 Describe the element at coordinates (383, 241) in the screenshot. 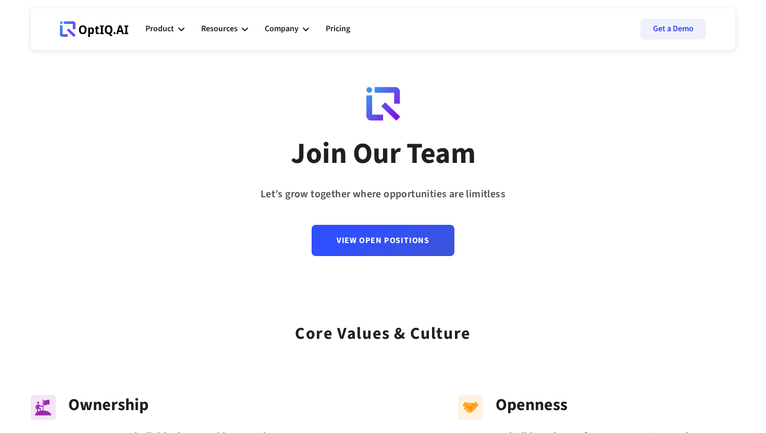

I see `a: View Open Positions` at that location.